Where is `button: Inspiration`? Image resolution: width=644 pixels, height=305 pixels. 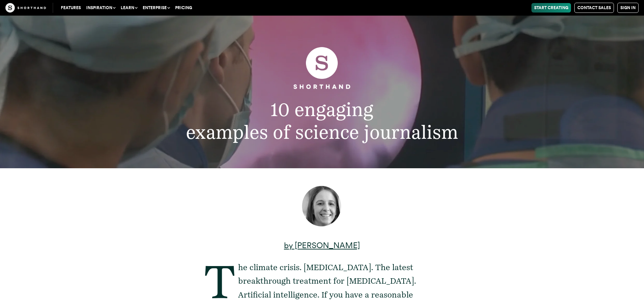 button: Inspiration is located at coordinates (101, 8).